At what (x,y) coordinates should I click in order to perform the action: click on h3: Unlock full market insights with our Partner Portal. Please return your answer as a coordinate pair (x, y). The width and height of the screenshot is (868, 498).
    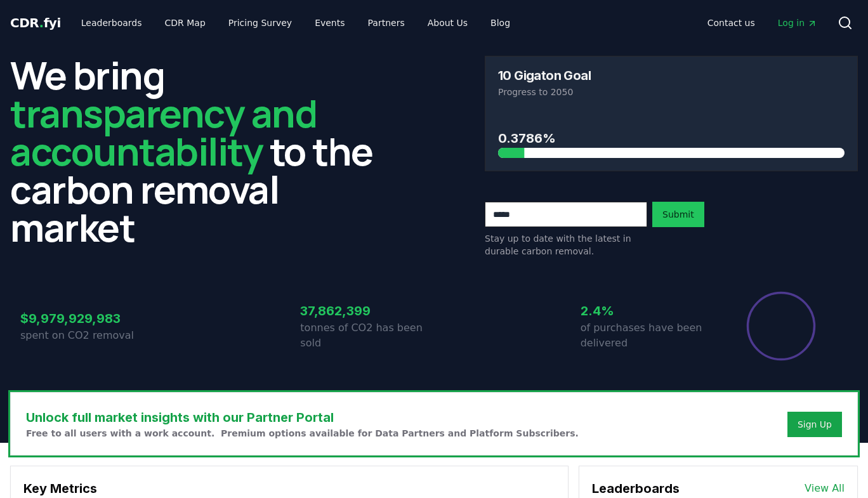
    Looking at the image, I should click on (302, 418).